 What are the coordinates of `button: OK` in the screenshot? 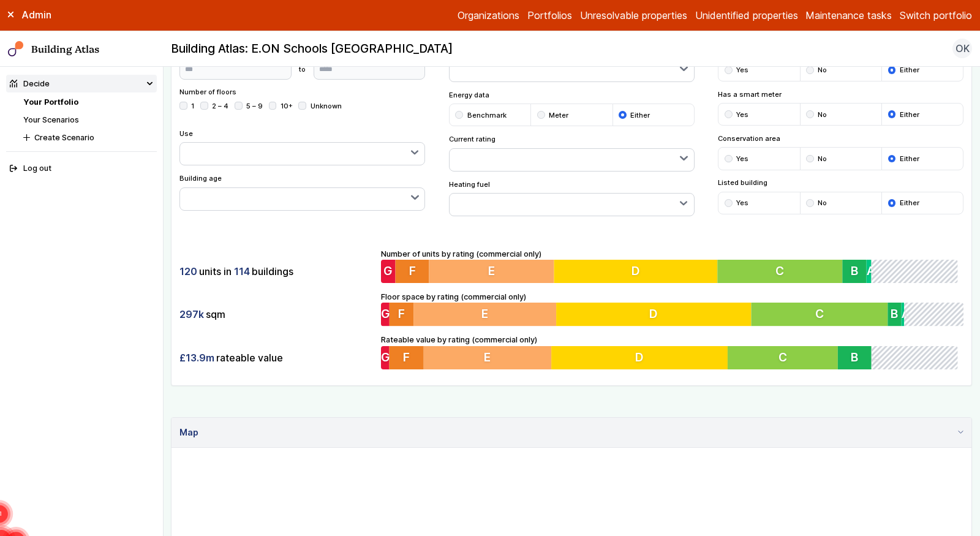 It's located at (962, 48).